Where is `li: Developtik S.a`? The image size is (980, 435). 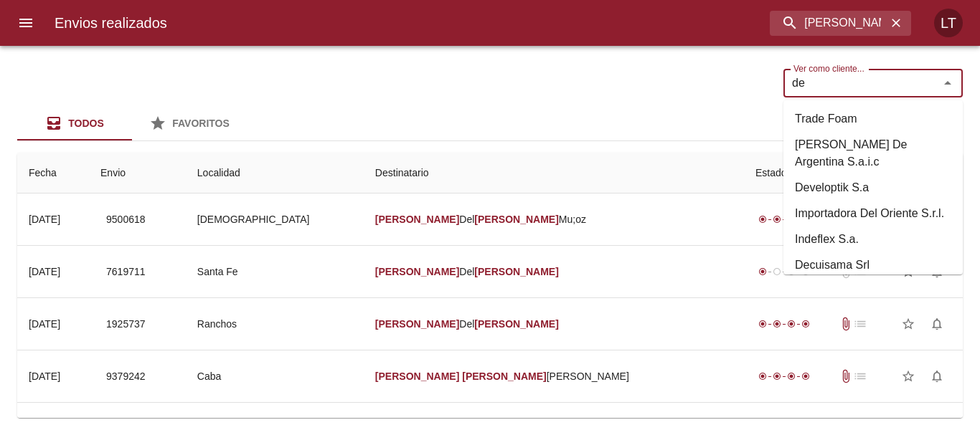 li: Developtik S.a is located at coordinates (873, 188).